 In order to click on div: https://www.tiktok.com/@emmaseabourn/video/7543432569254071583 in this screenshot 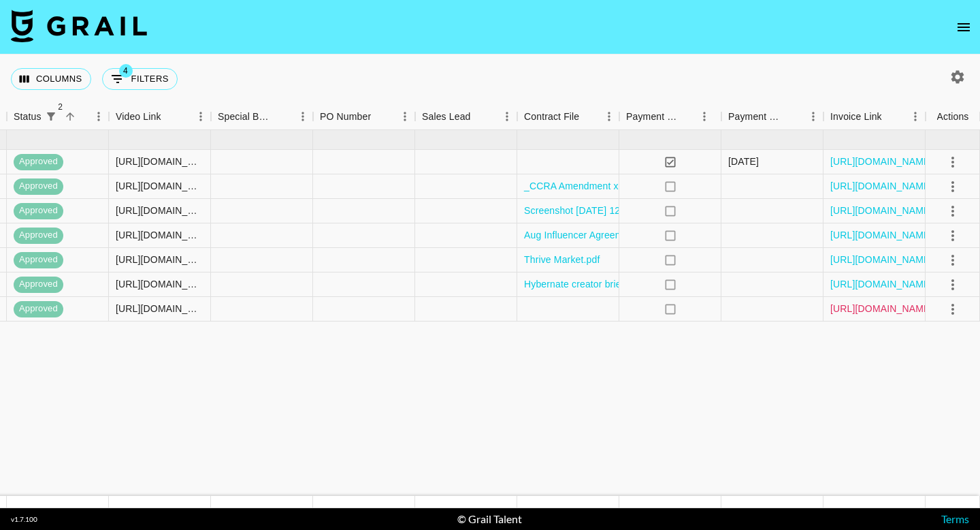, I will do `click(159, 259)`.